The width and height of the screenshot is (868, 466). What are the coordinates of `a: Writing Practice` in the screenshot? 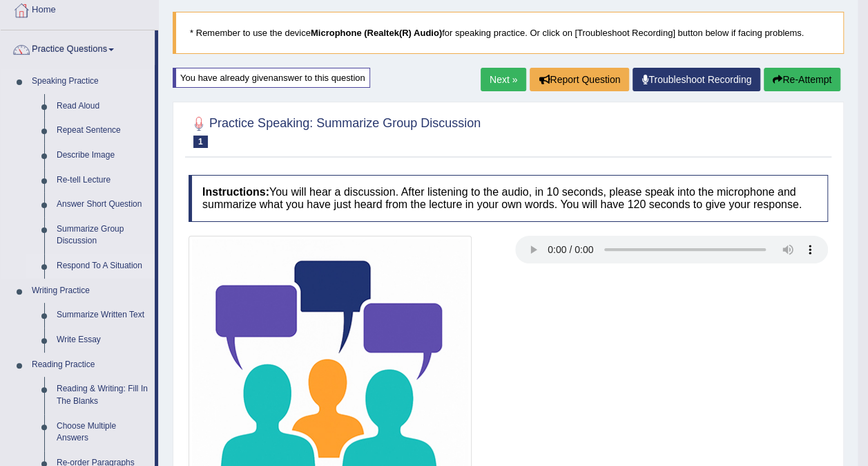 It's located at (90, 291).